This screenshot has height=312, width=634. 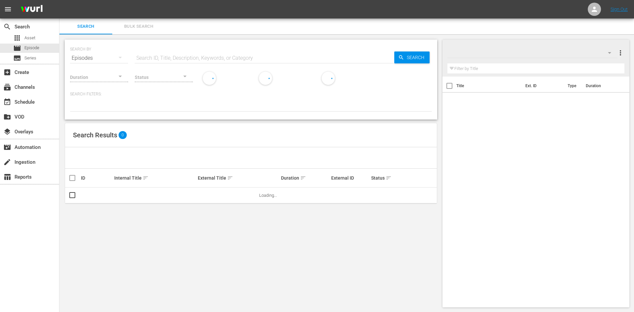 What do you see at coordinates (96, 178) in the screenshot?
I see `div: ID` at bounding box center [96, 178].